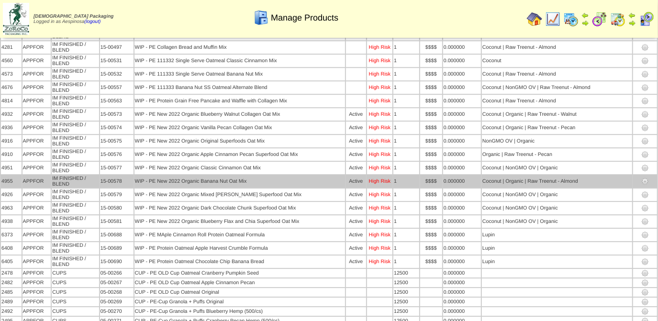 The height and width of the screenshot is (321, 658). Describe the element at coordinates (11, 293) in the screenshot. I see `td: 2485` at that location.